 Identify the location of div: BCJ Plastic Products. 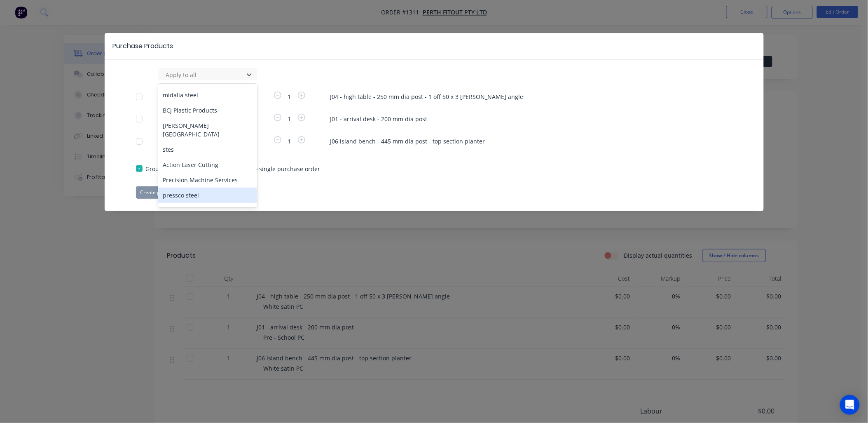
(208, 110).